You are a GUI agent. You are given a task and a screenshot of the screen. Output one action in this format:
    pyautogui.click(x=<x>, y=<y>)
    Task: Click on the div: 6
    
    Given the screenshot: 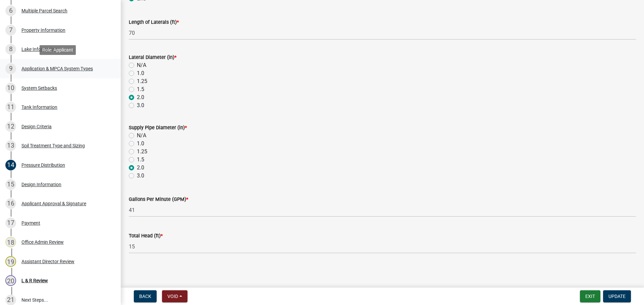 What is the action you would take?
    pyautogui.click(x=11, y=11)
    